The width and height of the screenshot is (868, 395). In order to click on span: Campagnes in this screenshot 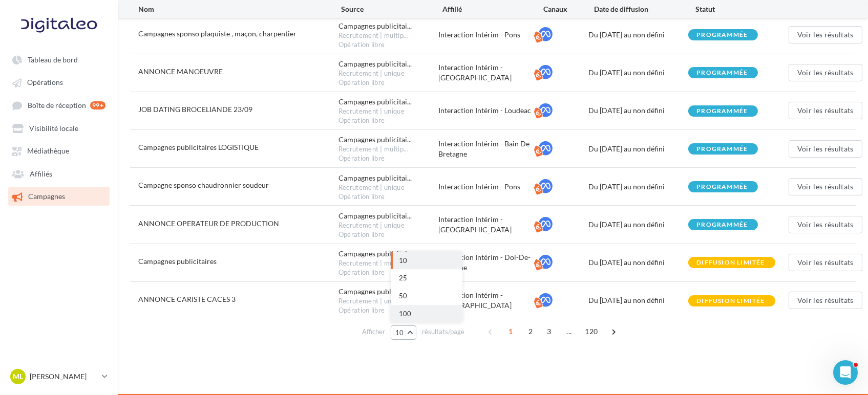, I will do `click(46, 197)`.